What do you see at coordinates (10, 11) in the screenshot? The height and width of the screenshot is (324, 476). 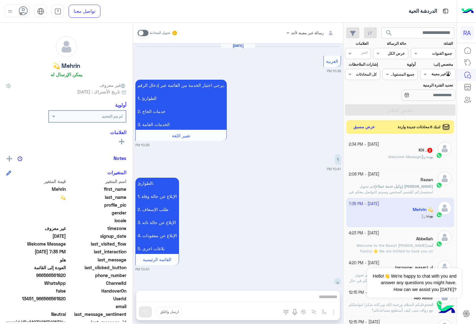 I see `img: profile` at bounding box center [10, 11].